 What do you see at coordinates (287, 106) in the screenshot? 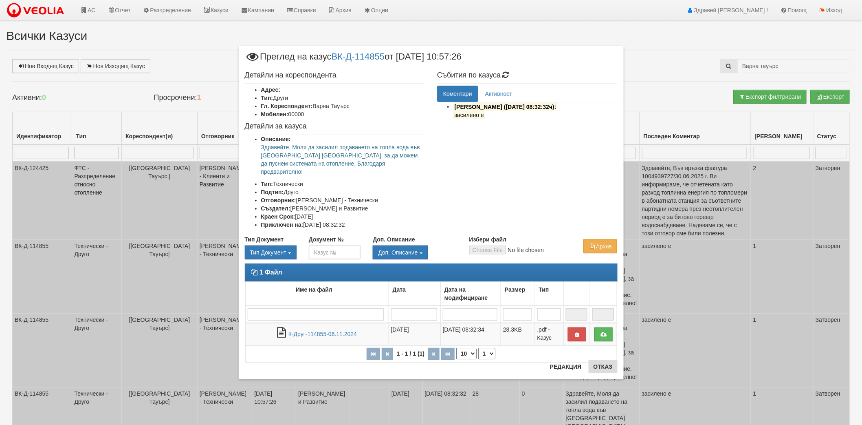
I see `b: Гл. Кореспондент:` at bounding box center [287, 106].